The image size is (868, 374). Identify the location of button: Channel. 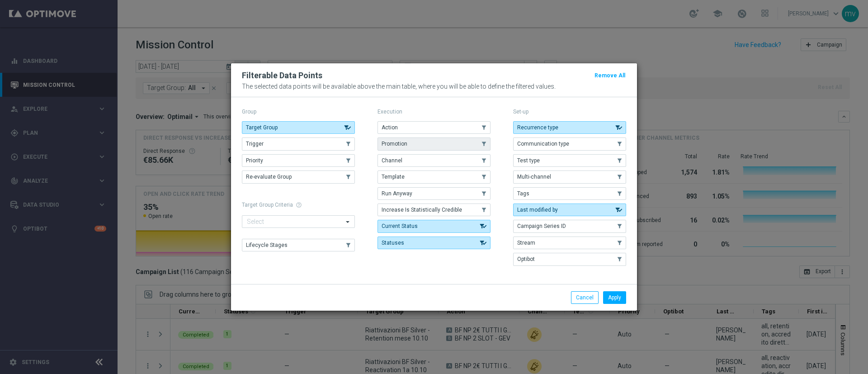
(434, 161).